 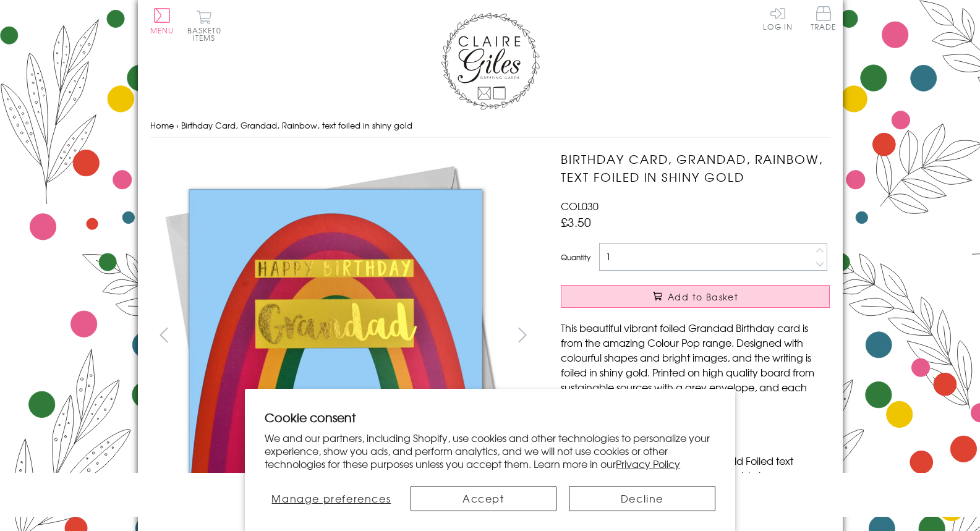 What do you see at coordinates (491, 61) in the screenshot?
I see `img: Claire Giles Greetings Cards` at bounding box center [491, 61].